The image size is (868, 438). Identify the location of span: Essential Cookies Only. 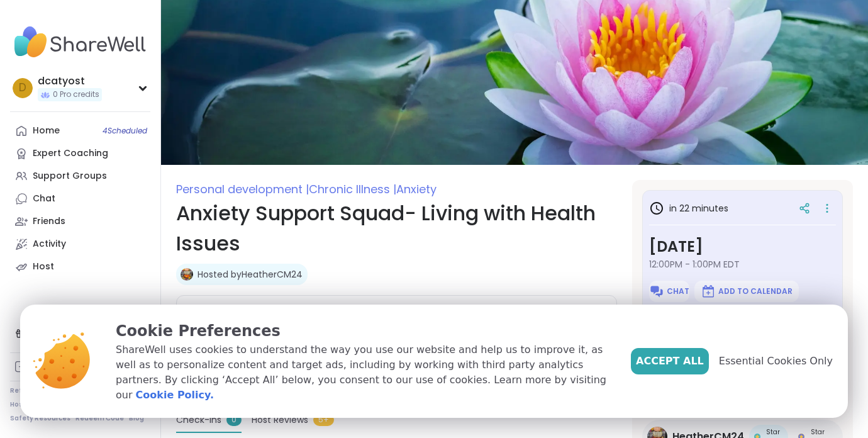
(775, 361).